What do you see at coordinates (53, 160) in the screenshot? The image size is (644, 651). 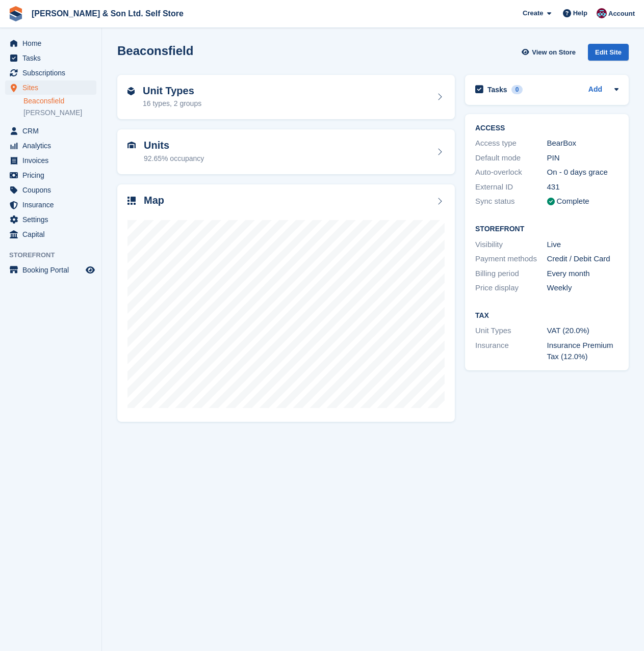 I see `span: Invoices` at bounding box center [53, 160].